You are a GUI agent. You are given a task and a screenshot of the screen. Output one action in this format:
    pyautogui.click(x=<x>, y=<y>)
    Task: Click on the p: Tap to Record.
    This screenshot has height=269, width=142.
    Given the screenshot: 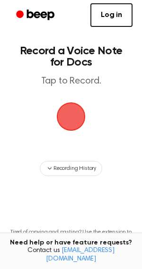 What is the action you would take?
    pyautogui.click(x=71, y=81)
    